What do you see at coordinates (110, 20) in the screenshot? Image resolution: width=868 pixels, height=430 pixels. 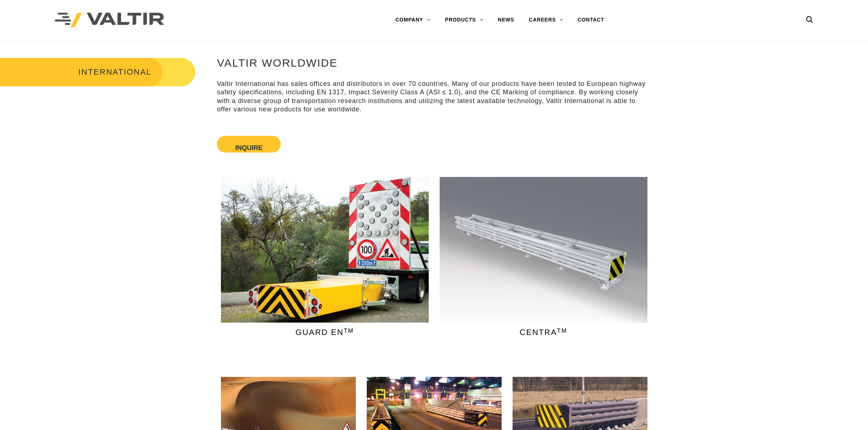 I see `img: Valtir` at bounding box center [110, 20].